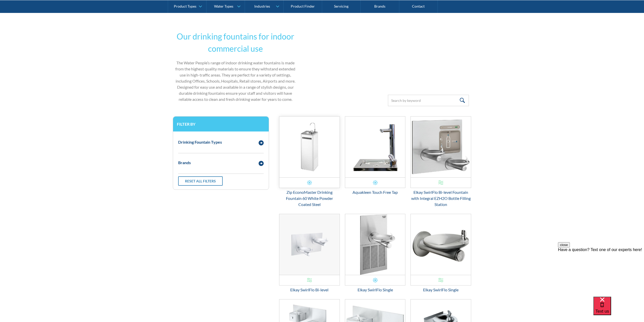  Describe the element at coordinates (441, 254) in the screenshot. I see `a: Elkay SwirlFlo SingleElkay SwirlFlo Single` at that location.